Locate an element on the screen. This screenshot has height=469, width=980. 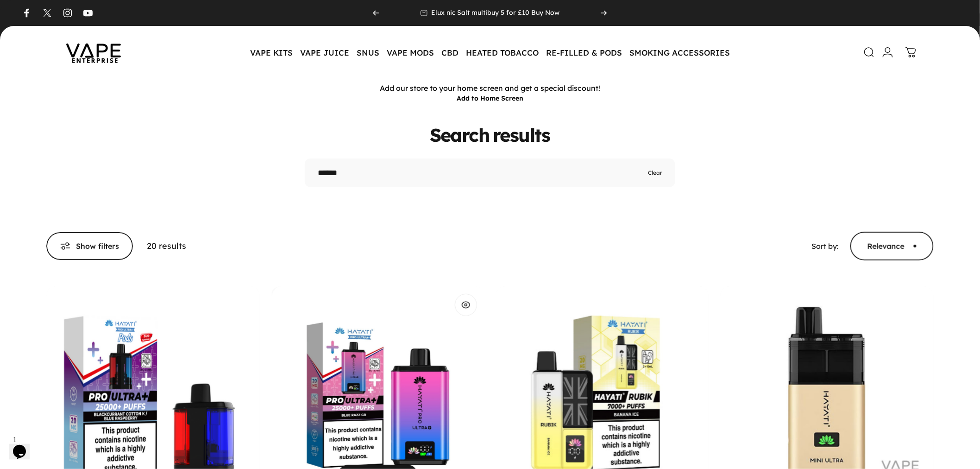
span: Sort by: is located at coordinates (825, 246).